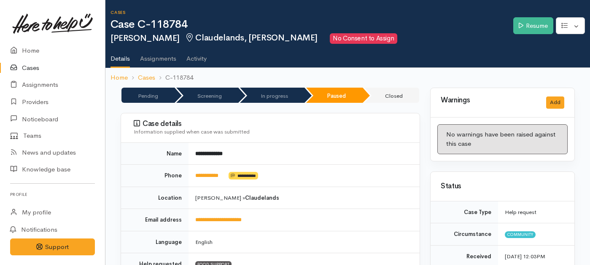  I want to click on h3: Warnings, so click(488, 100).